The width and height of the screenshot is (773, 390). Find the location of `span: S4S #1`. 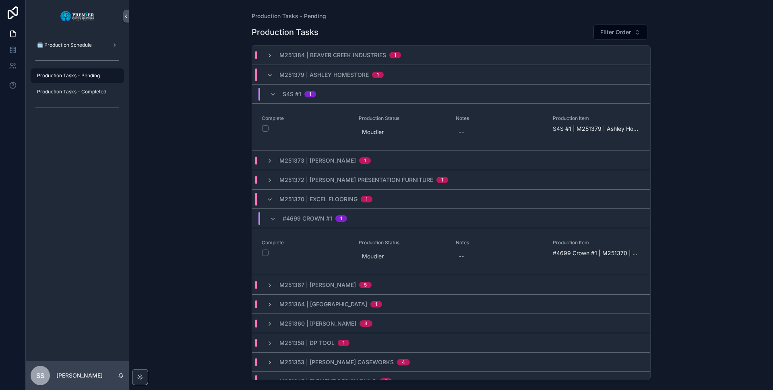

span: S4S #1 is located at coordinates (292, 94).